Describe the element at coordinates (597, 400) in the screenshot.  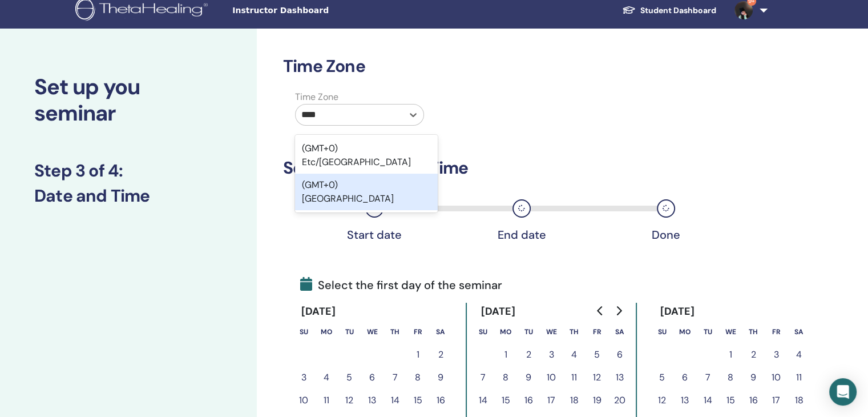
I see `button: 19` at that location.